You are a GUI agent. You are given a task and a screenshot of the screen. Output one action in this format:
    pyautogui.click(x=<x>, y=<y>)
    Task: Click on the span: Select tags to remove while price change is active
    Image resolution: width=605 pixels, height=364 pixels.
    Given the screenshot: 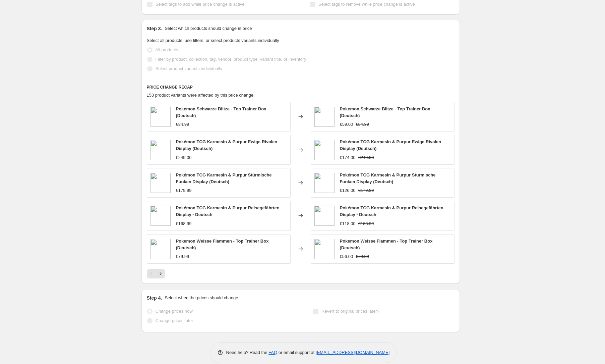 What is the action you would take?
    pyautogui.click(x=367, y=4)
    